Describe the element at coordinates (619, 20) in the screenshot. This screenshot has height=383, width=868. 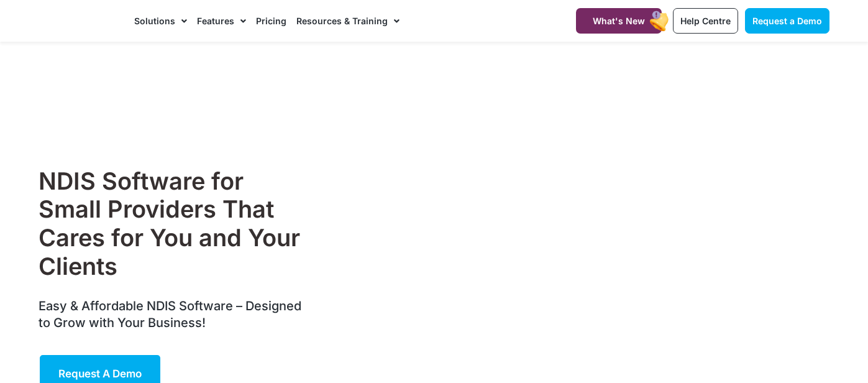
I see `a: What's New` at that location.